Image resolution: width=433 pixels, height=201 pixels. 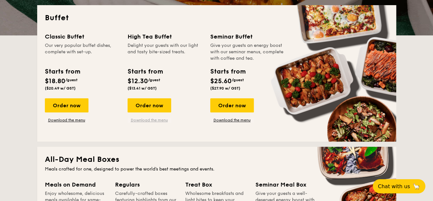 I want to click on div: Meals crafted for one, designed to power the world's best meetings and events., so click(x=217, y=169).